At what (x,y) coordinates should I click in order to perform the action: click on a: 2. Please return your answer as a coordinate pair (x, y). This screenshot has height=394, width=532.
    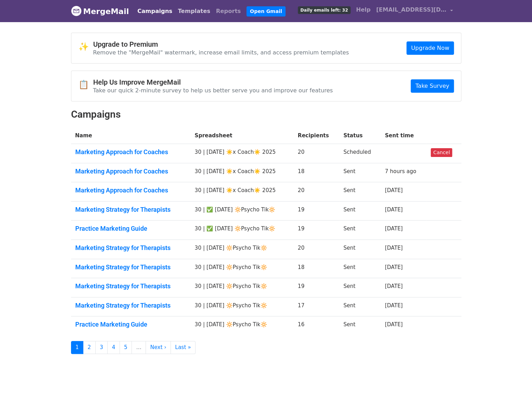
    Looking at the image, I should click on (89, 347).